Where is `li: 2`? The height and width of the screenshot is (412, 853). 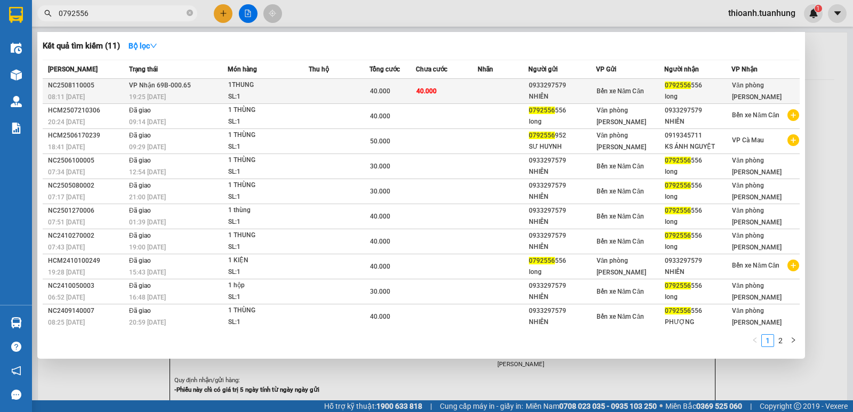 li: 2 is located at coordinates (780, 341).